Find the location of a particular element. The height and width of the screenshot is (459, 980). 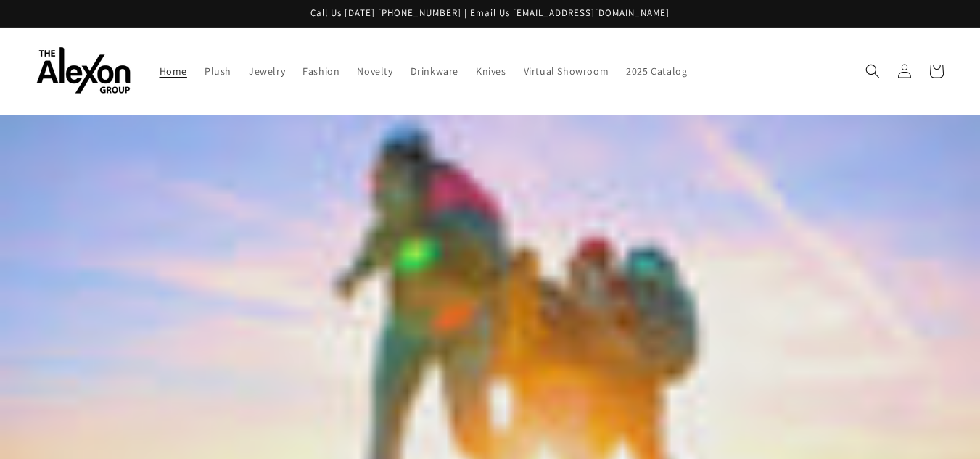

span: Novelty is located at coordinates (375, 71).